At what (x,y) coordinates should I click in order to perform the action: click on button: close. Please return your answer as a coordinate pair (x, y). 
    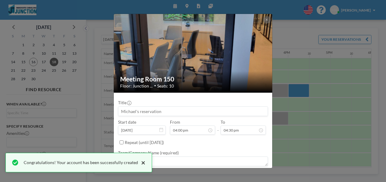
    Looking at the image, I should click on (142, 162).